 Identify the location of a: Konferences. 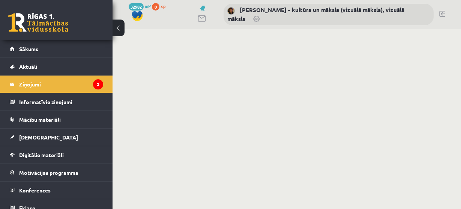
(56, 190).